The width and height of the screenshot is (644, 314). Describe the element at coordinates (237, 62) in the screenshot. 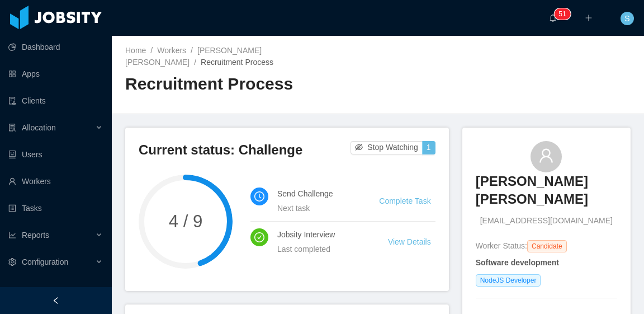

I see `span: Recruitment Process` at that location.